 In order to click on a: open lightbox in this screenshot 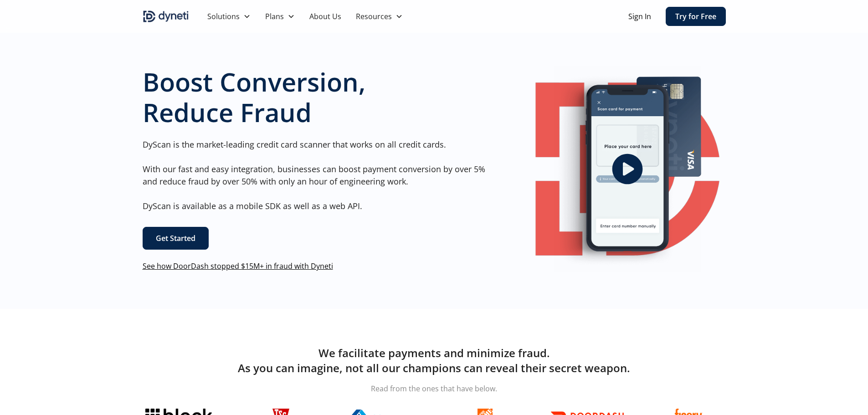, I will do `click(628, 169)`.